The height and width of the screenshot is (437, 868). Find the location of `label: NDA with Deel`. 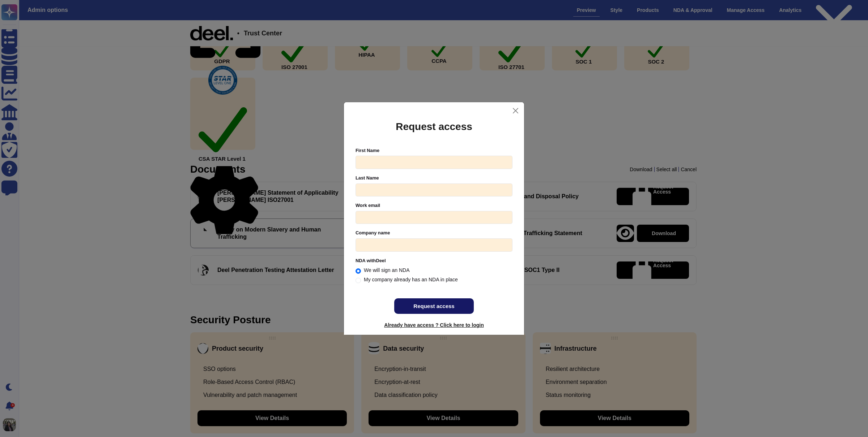

label: NDA with Deel is located at coordinates (434, 261).